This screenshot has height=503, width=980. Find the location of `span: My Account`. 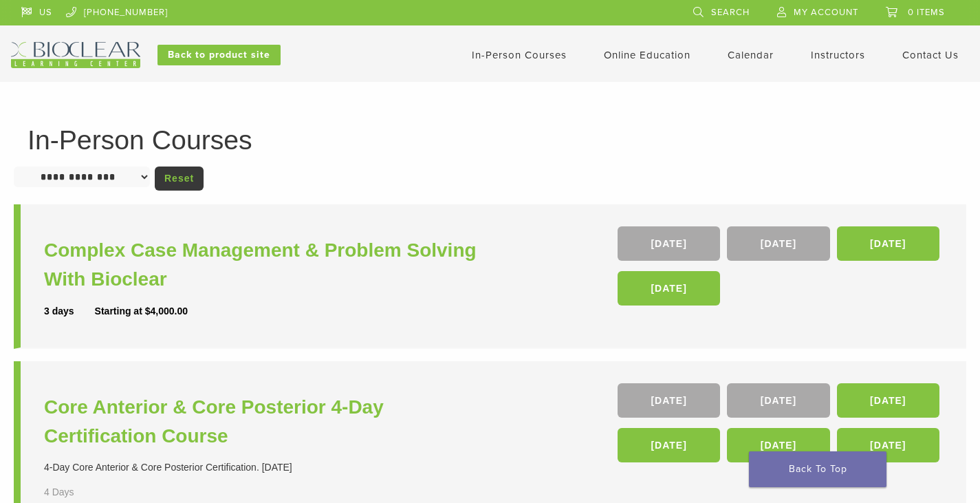

span: My Account is located at coordinates (826, 12).